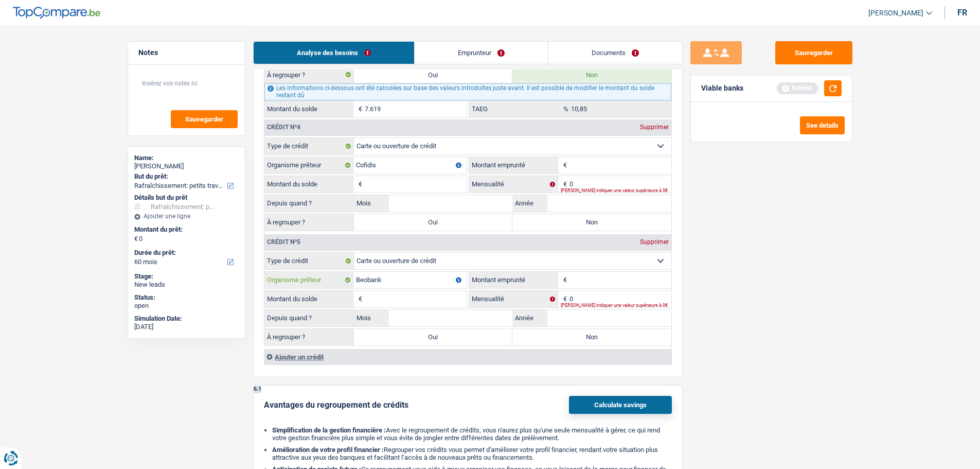 The image size is (980, 469). I want to click on div: Les informations ci-dessous ont été calculées sur base des valeurs introduites juste avant. Il es..., so click(468, 92).